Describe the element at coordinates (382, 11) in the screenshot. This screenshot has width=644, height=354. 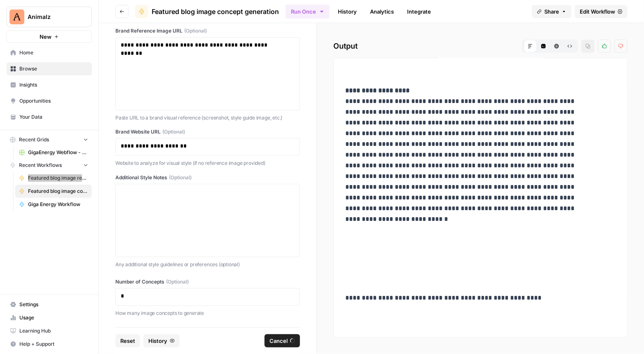
I see `a: Analytics` at that location.